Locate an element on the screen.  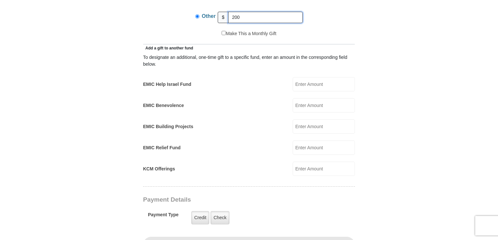
input: Other Amount is located at coordinates (265, 17).